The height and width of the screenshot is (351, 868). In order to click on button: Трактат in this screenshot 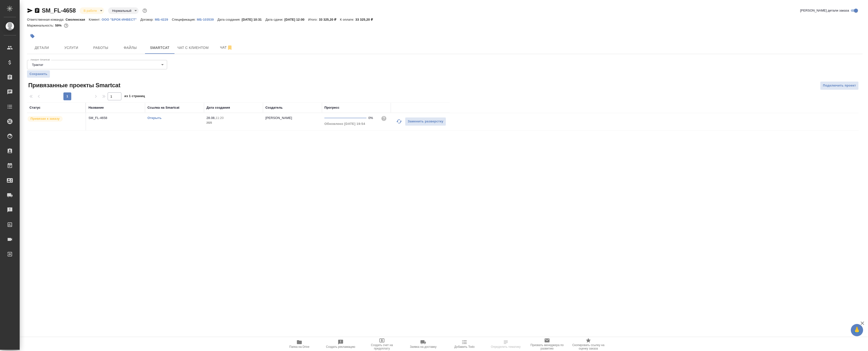, I will do `click(37, 65)`.